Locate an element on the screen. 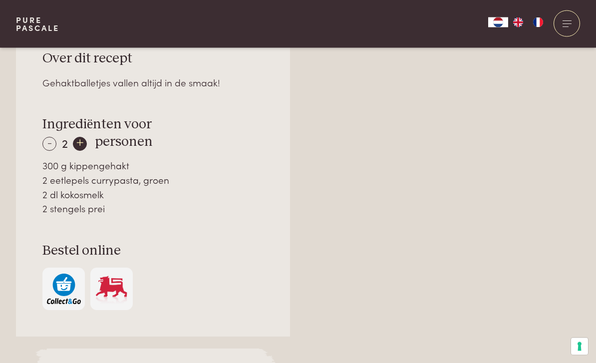 This screenshot has width=596, height=363. span: personen is located at coordinates (124, 142).